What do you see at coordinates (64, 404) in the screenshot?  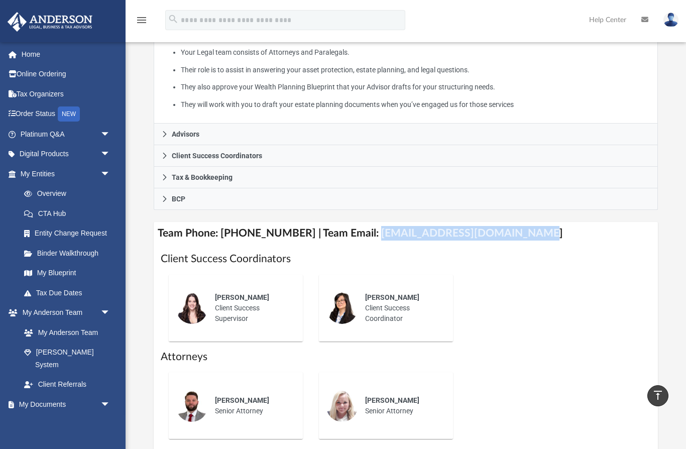 I see `a: My Documentsarrow_drop_down` at bounding box center [64, 404].